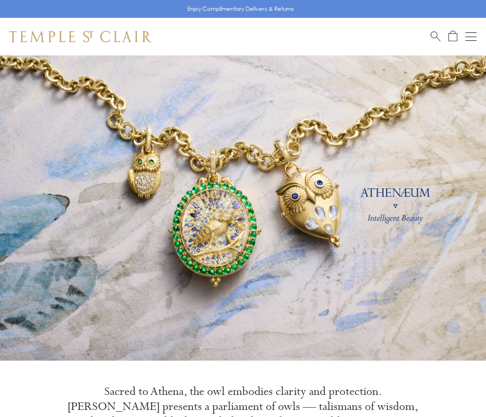 The height and width of the screenshot is (417, 486). What do you see at coordinates (241, 9) in the screenshot?
I see `p: Enjoy Complimentary Delivery & Returns` at bounding box center [241, 9].